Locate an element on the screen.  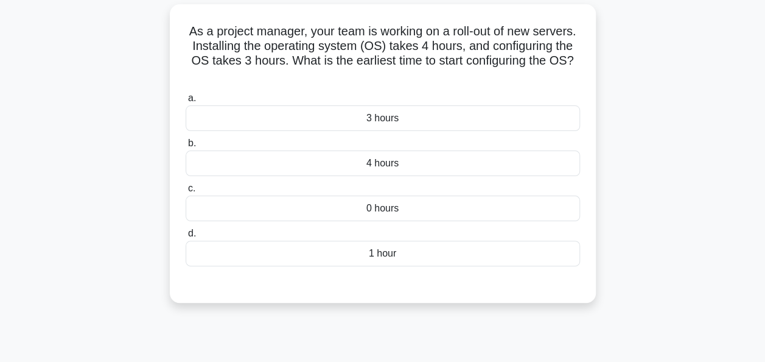
div: 4 hours is located at coordinates (383, 163).